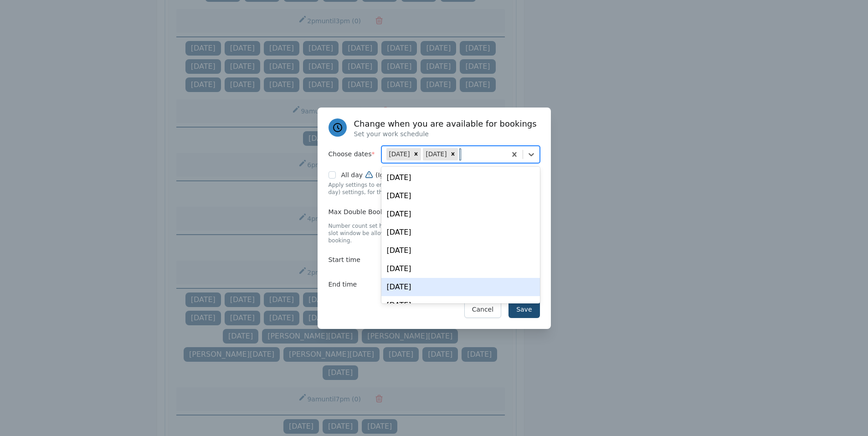 The image size is (868, 436). Describe the element at coordinates (408, 175) in the screenshot. I see `label: All day` at that location.